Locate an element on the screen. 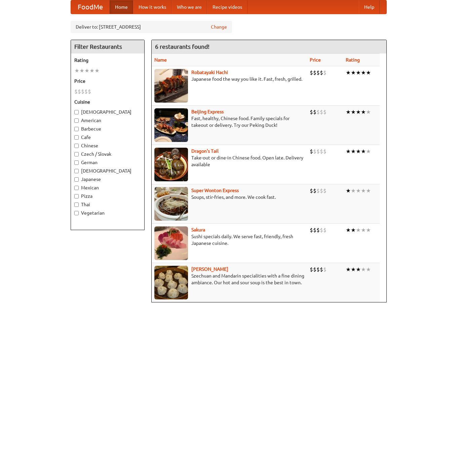 This screenshot has width=457, height=476. label: German is located at coordinates (108, 163).